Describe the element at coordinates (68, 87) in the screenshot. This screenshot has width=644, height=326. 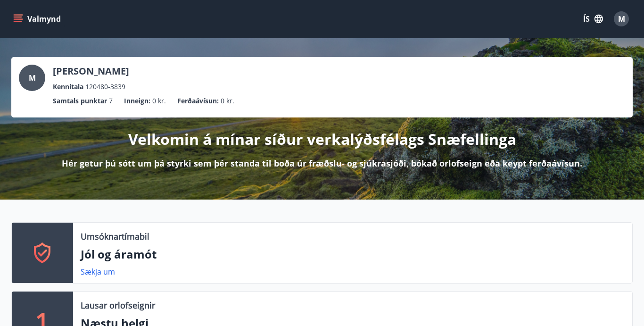
I see `p: Kennitala` at that location.